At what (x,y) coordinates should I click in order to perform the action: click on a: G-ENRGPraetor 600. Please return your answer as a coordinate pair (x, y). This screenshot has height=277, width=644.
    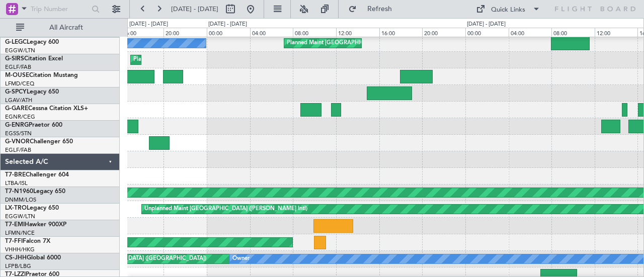
    Looking at the image, I should click on (34, 125).